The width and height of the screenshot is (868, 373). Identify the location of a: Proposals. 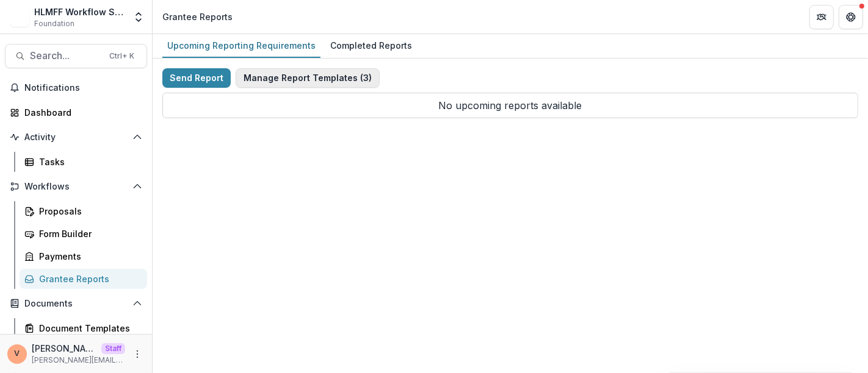
(83, 211).